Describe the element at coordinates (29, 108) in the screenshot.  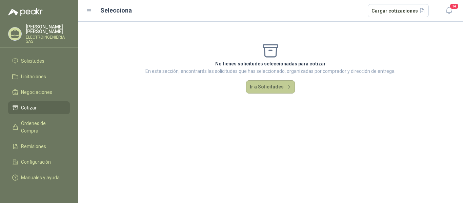
I see `span: Cotizar` at that location.